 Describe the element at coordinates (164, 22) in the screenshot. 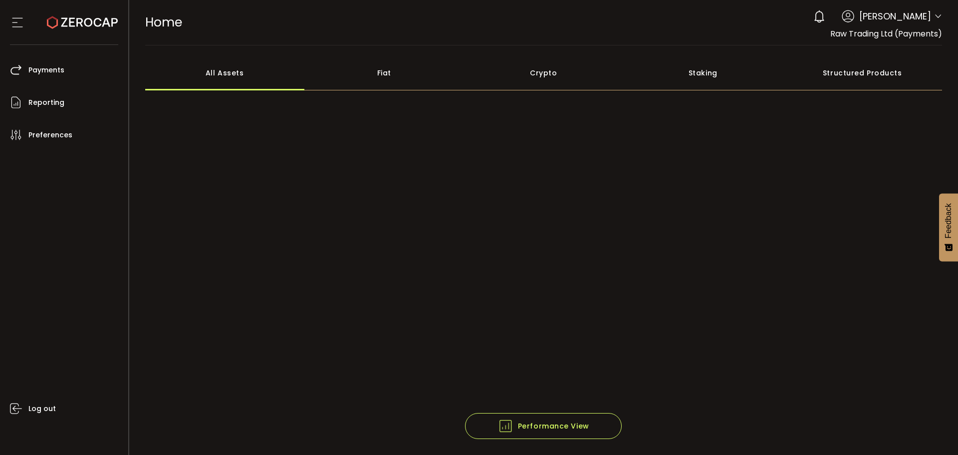

I see `span: Home` at that location.